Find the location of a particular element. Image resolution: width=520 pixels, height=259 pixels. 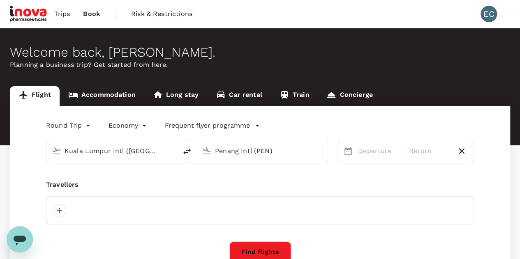

span: Risk & Restrictions is located at coordinates (161, 14).